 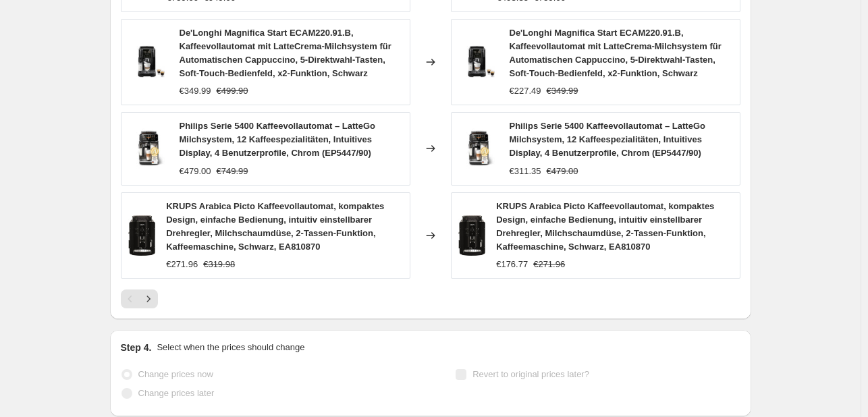 I want to click on div: €176.77, so click(x=511, y=264).